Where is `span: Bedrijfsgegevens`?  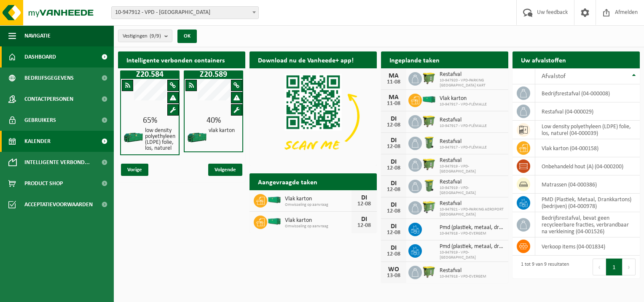 span: Bedrijfsgegevens is located at coordinates (49, 78).